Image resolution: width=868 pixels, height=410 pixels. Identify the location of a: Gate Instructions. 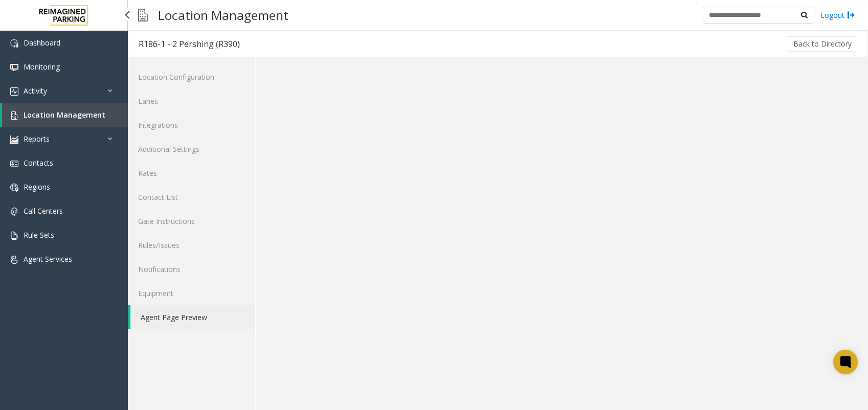
(192, 221).